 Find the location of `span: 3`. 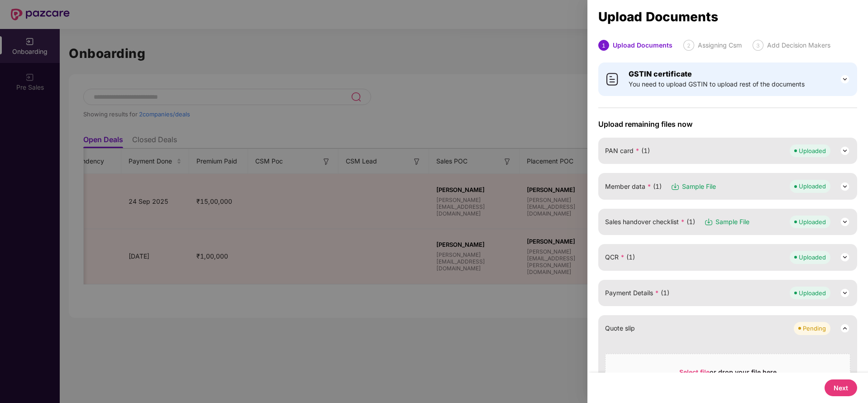

span: 3 is located at coordinates (758, 46).